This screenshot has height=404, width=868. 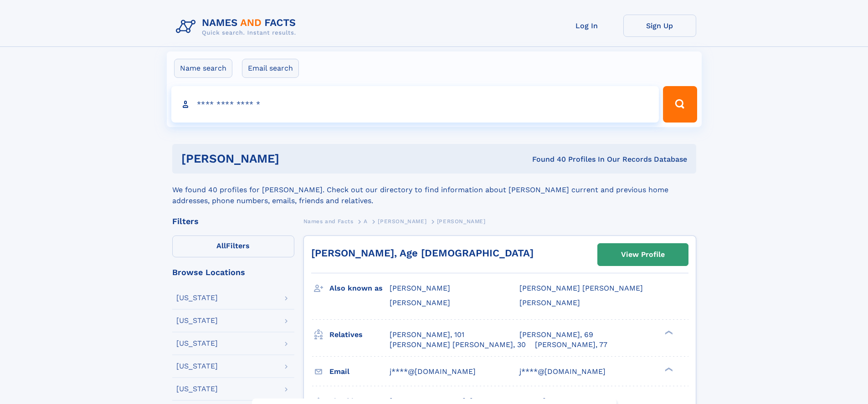 I want to click on div: Browse Locations, so click(x=233, y=273).